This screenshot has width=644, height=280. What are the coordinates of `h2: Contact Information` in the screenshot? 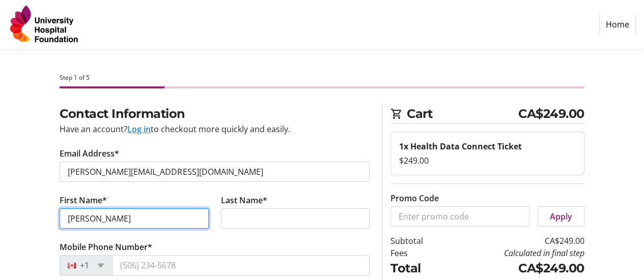 It's located at (215, 114).